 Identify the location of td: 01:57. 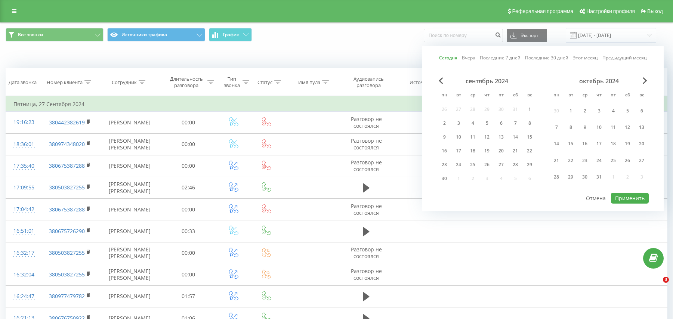
(188, 296).